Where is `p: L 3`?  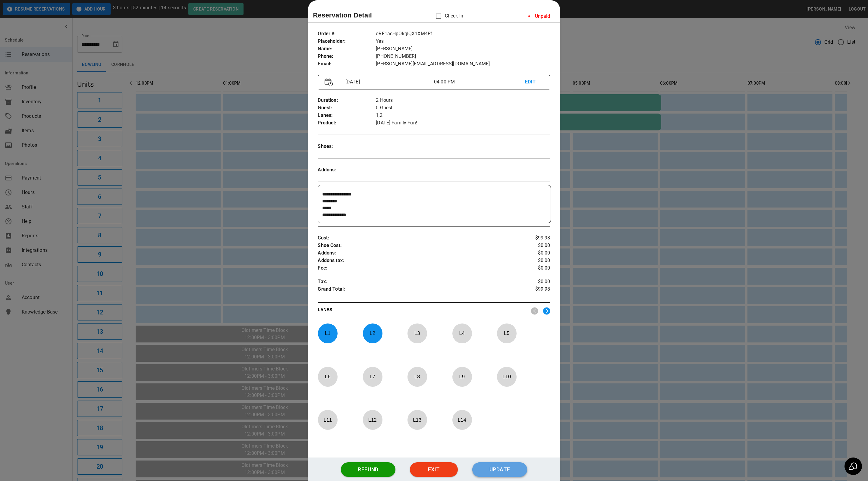
p: L 3 is located at coordinates (417, 333).